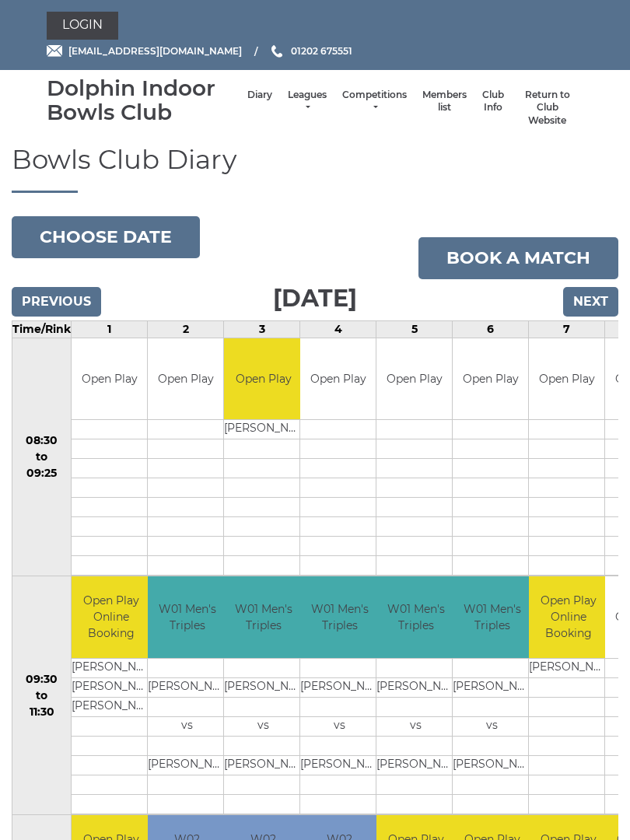 This screenshot has width=630, height=840. Describe the element at coordinates (547, 108) in the screenshot. I see `a: Return to Club Website` at that location.